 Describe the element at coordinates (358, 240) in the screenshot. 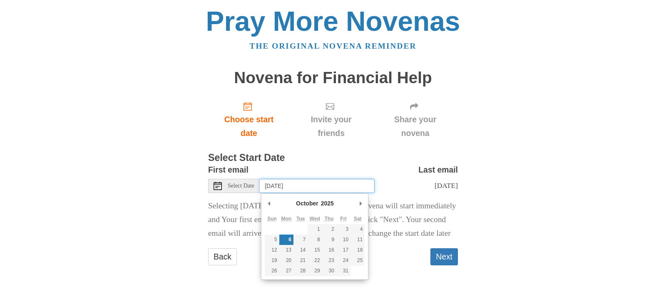

I see `button: 11` at that location.